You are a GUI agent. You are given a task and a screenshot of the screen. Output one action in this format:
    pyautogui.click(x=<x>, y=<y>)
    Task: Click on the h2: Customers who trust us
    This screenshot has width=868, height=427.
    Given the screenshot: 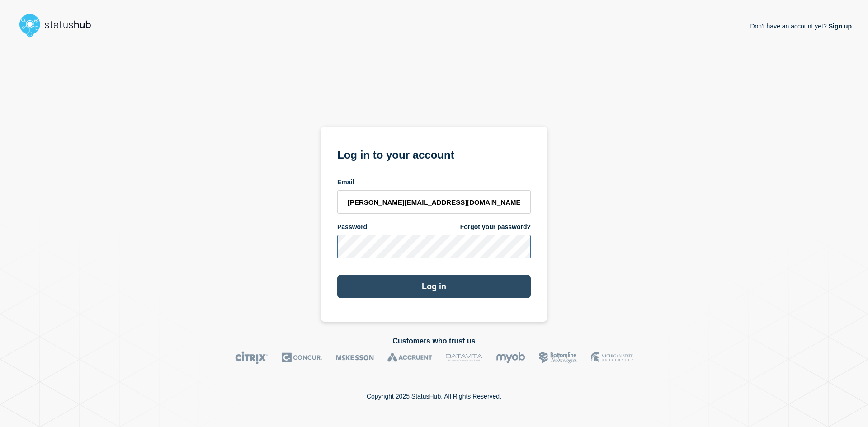 What is the action you would take?
    pyautogui.click(x=434, y=341)
    